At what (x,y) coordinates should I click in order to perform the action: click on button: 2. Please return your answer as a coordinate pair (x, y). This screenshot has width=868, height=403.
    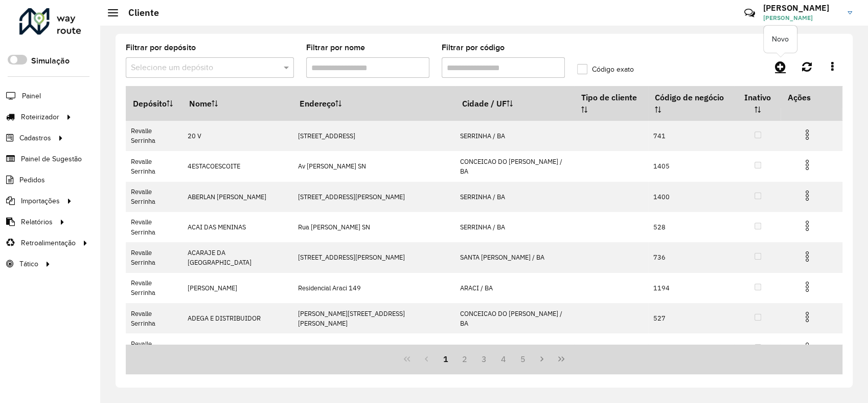
    Looking at the image, I should click on (465, 359).